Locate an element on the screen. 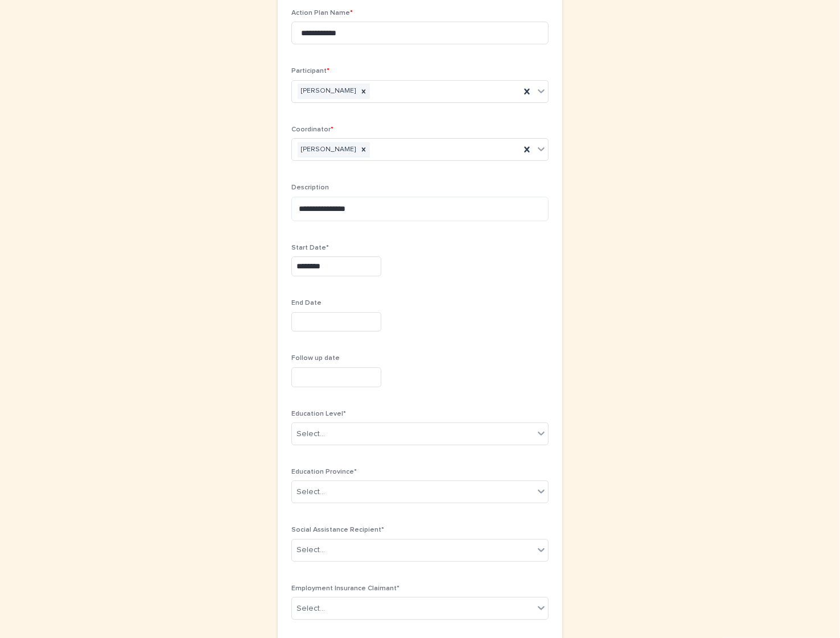 The width and height of the screenshot is (840, 638). span: Follow up date is located at coordinates (315, 359).